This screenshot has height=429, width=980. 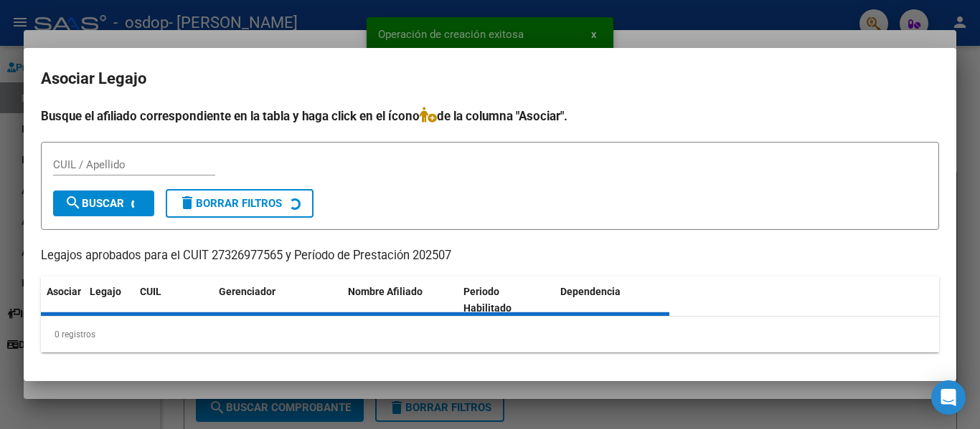 What do you see at coordinates (94, 203) in the screenshot?
I see `span: Buscar` at bounding box center [94, 203].